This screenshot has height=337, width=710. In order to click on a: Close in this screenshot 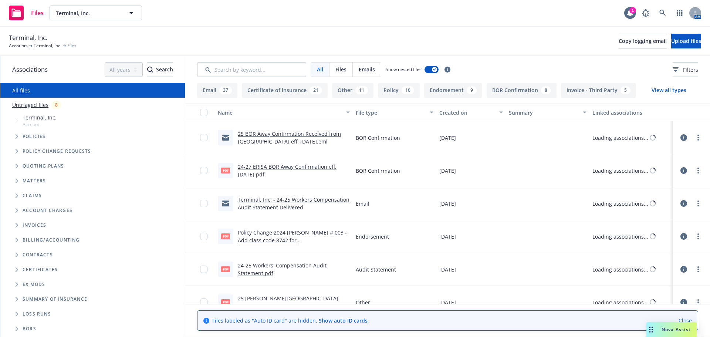, I will do `click(685, 320)`.